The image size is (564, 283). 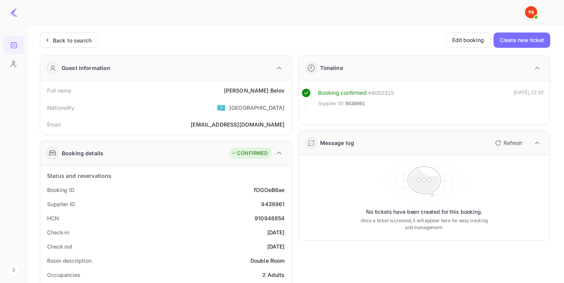 I want to click on button: Refresh, so click(x=508, y=143).